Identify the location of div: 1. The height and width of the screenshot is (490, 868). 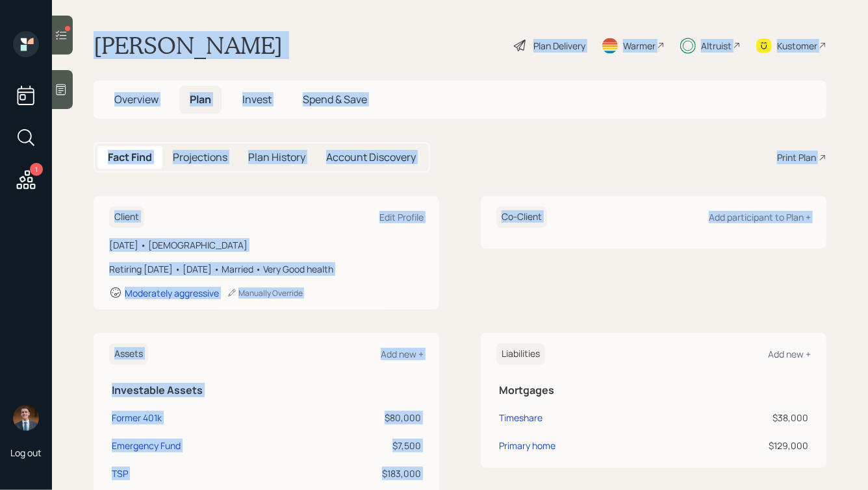
(37, 170).